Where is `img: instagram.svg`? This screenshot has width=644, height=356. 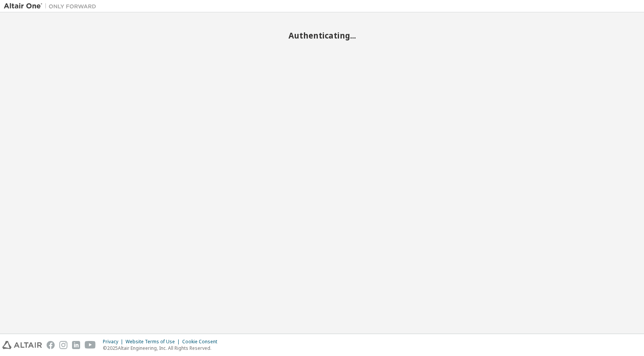 img: instagram.svg is located at coordinates (63, 345).